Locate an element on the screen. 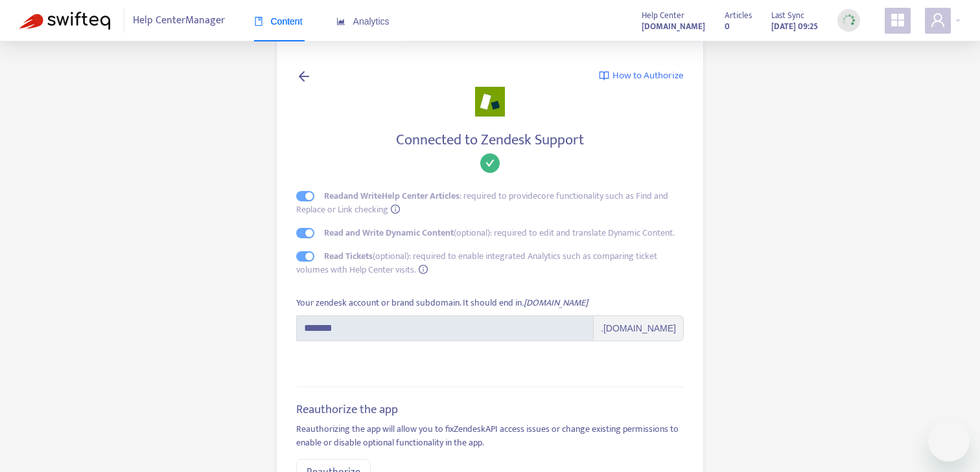  img: Swifteq is located at coordinates (65, 20).